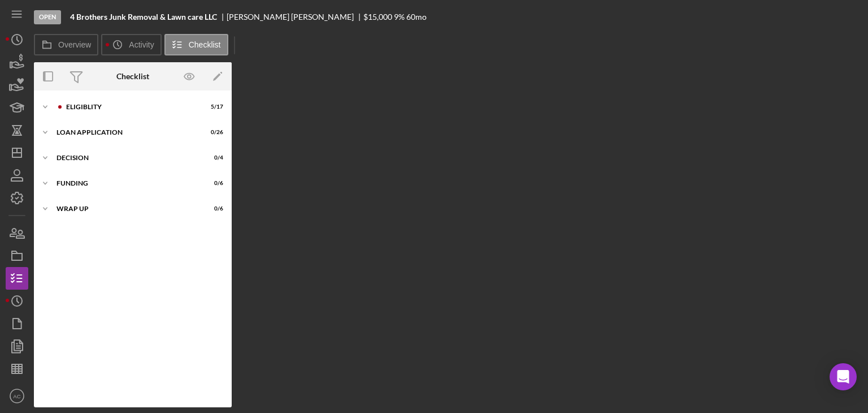 The height and width of the screenshot is (413, 868). Describe the element at coordinates (17, 396) in the screenshot. I see `button: AC` at that location.